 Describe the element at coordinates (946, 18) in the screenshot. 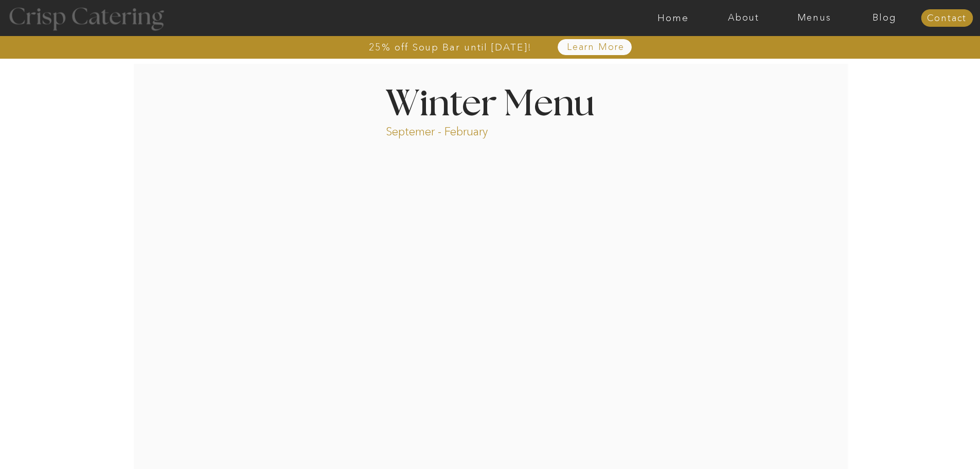

I see `a: Contact` at that location.